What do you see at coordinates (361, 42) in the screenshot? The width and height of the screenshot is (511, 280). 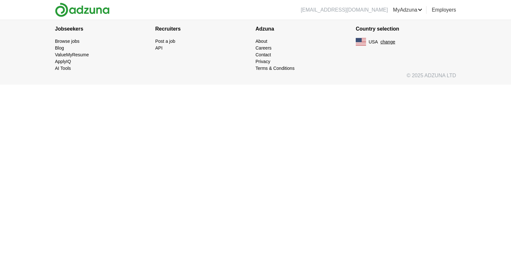 I see `img: US flag` at bounding box center [361, 42].